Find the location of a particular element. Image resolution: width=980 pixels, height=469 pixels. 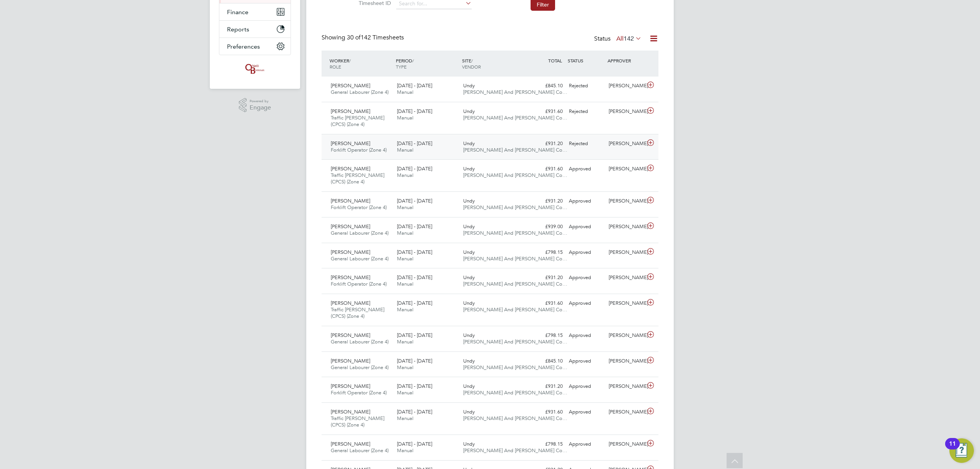

span: Preferences is located at coordinates (243, 47).